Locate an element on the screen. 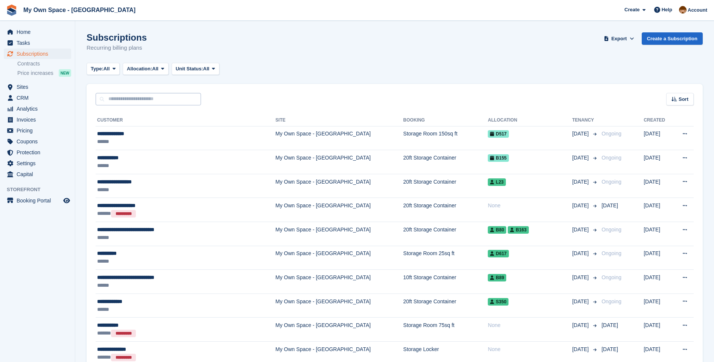  span: Protection is located at coordinates (39, 152).